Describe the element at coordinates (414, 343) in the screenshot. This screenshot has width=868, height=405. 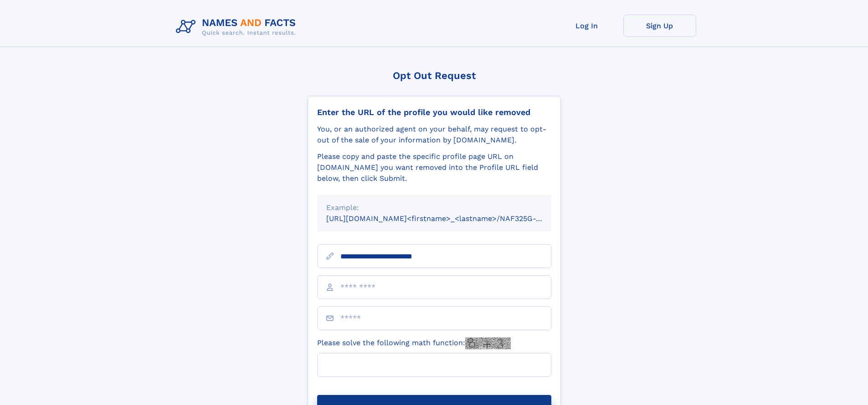
I see `label: Please solve the following math function:` at that location.